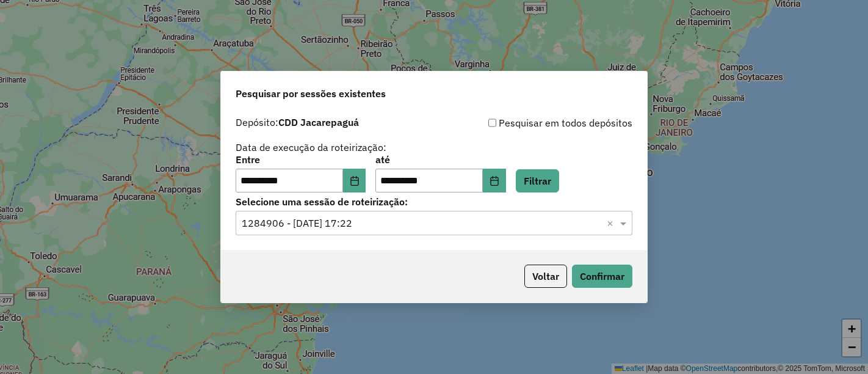 The image size is (868, 374). What do you see at coordinates (602, 276) in the screenshot?
I see `button: Confirmar` at bounding box center [602, 276].